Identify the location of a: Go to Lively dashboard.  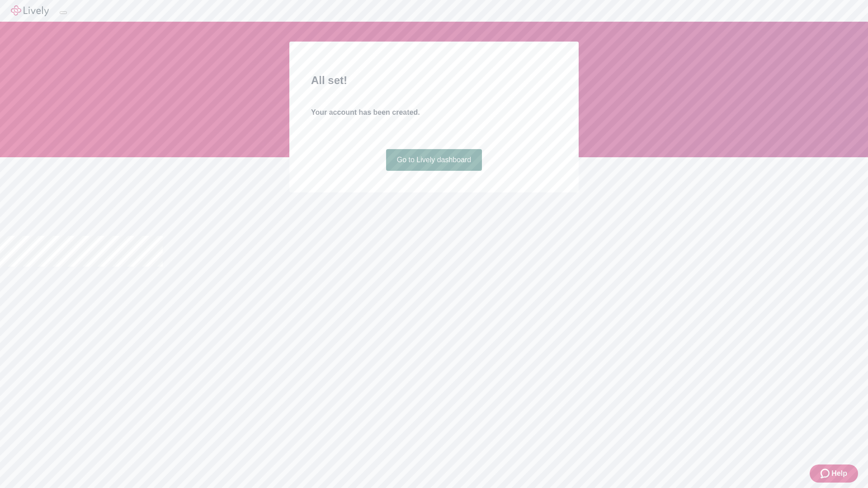
(434, 160).